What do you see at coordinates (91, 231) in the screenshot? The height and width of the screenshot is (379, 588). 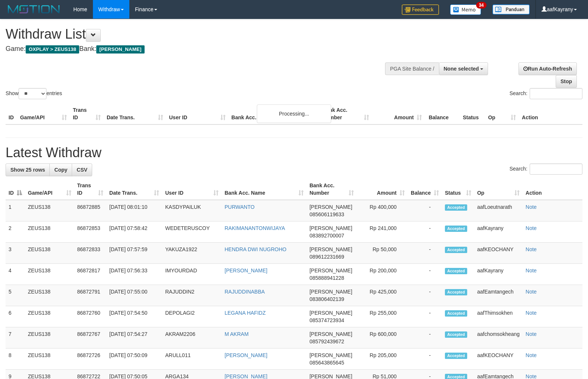 I see `td: 86872853` at bounding box center [91, 231].